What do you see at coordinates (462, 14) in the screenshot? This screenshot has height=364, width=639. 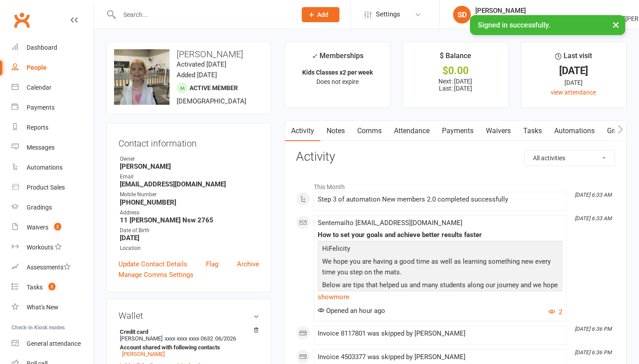 I see `div: SD` at bounding box center [462, 14].